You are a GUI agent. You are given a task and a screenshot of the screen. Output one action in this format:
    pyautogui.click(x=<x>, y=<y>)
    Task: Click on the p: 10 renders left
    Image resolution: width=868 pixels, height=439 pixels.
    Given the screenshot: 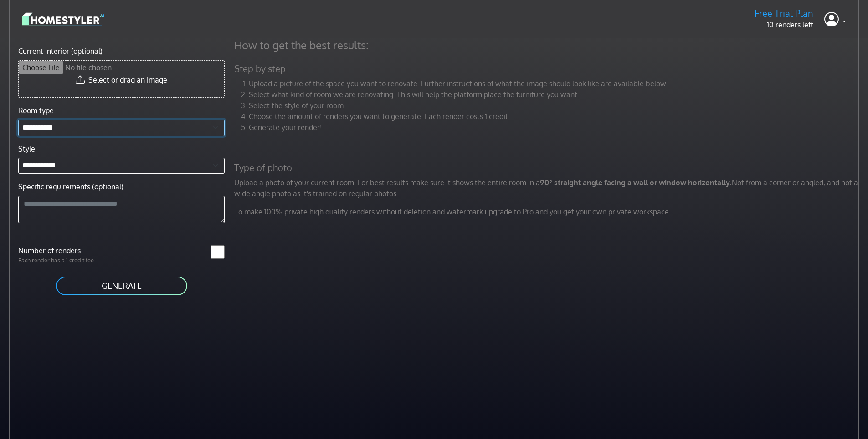 What is the action you would take?
    pyautogui.click(x=784, y=25)
    